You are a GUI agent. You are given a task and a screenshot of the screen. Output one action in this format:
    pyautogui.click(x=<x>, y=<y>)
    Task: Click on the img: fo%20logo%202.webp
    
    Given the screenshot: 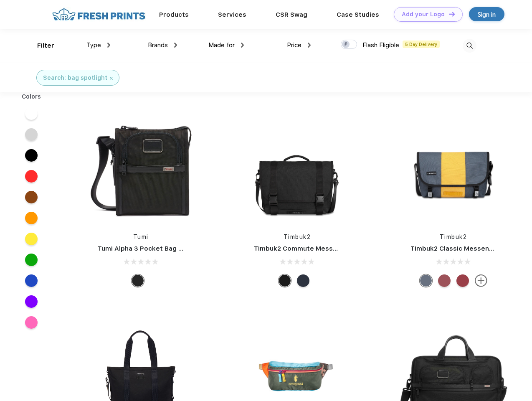 What is the action you would take?
    pyautogui.click(x=99, y=14)
    